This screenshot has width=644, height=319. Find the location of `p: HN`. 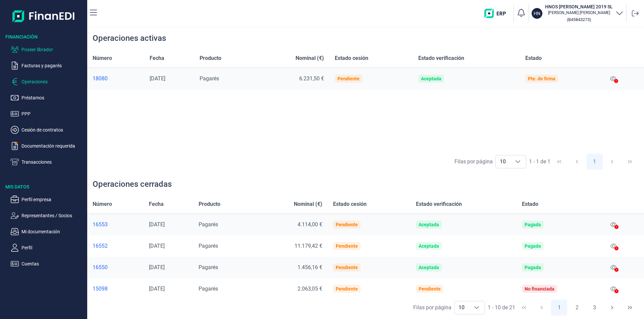

p: HN is located at coordinates (537, 14).